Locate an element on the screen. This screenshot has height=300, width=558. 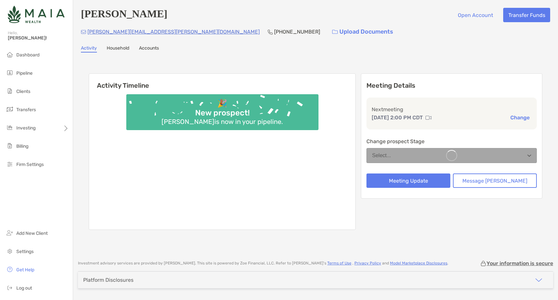
button: Open Account is located at coordinates (475, 15).